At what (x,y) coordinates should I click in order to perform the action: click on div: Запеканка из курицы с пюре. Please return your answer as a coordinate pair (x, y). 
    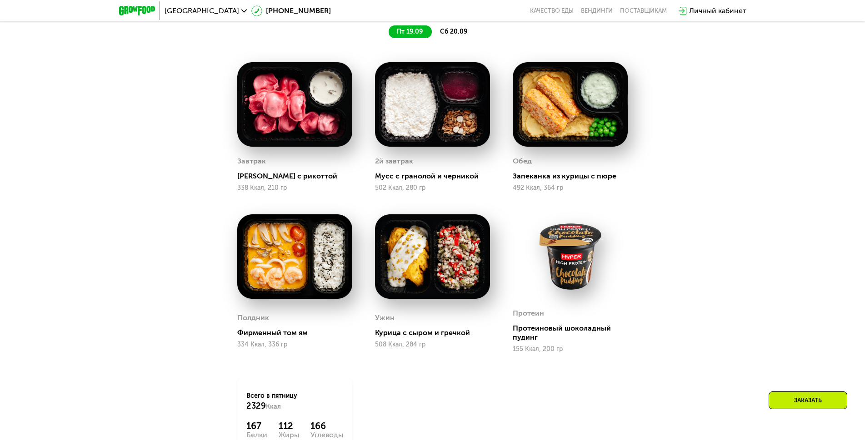
    Looking at the image, I should click on (574, 176).